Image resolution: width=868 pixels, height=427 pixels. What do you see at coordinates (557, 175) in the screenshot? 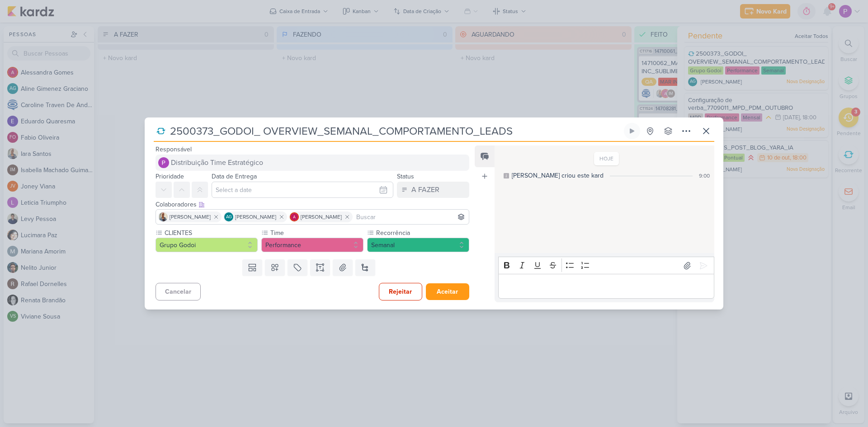
I see `div: Aline criou este kard` at bounding box center [557, 175].